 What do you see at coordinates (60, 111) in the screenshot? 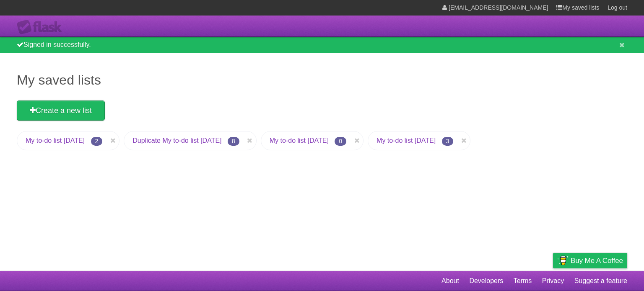
I see `a: Create a new list` at bounding box center [60, 111].